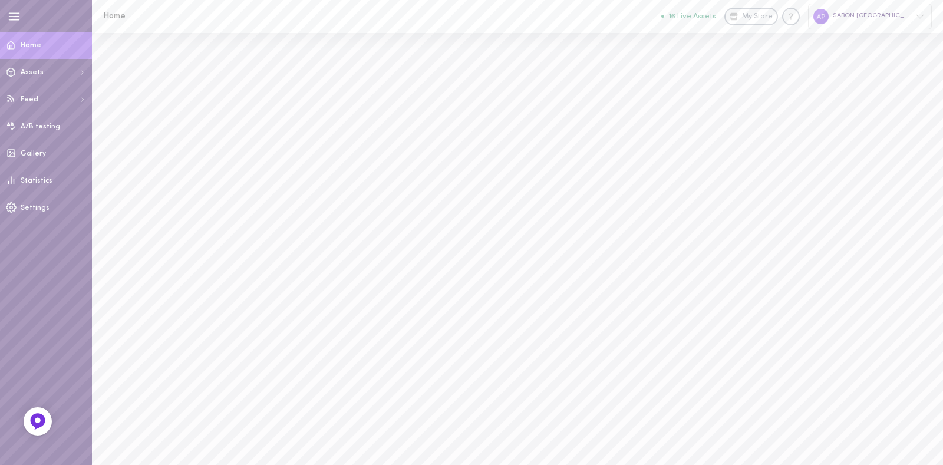  Describe the element at coordinates (791, 16) in the screenshot. I see `div: Knowledge center` at that location.